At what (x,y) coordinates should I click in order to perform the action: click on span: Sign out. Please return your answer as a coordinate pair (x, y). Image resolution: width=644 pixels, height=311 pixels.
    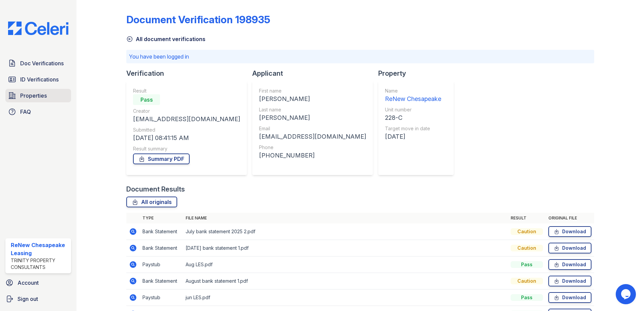
    Looking at the image, I should click on (27, 299).